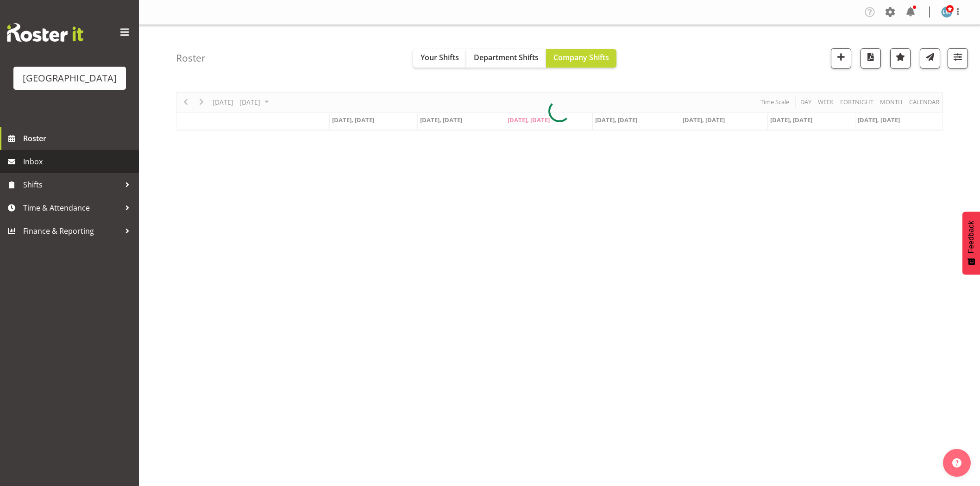  What do you see at coordinates (439, 59) in the screenshot?
I see `button: Your Shifts` at bounding box center [439, 59].